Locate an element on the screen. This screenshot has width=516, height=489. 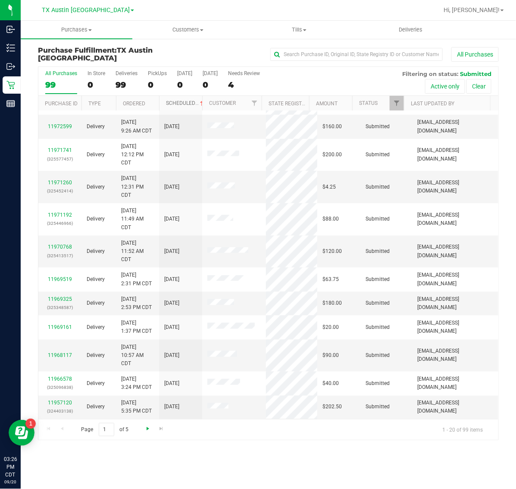
div: PickUps is located at coordinates (157, 73).